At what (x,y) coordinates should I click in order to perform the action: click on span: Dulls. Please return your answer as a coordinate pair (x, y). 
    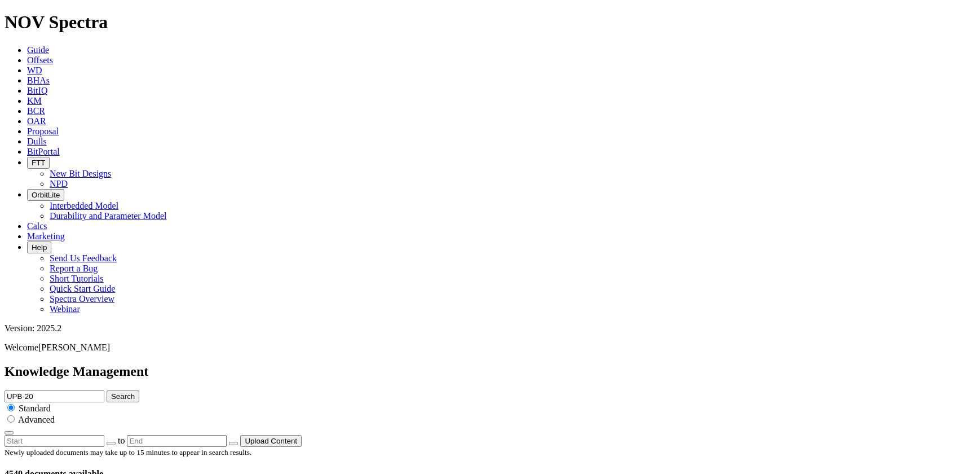
    Looking at the image, I should click on (36, 141).